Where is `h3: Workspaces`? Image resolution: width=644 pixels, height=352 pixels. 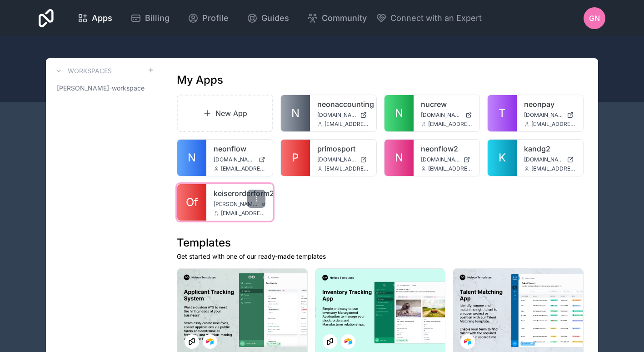 h3: Workspaces is located at coordinates (90, 71).